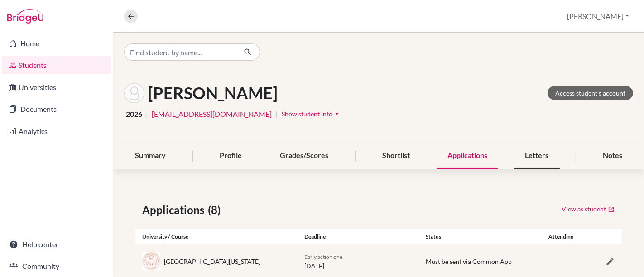 This screenshot has height=277, width=644. I want to click on a: Documents, so click(56, 109).